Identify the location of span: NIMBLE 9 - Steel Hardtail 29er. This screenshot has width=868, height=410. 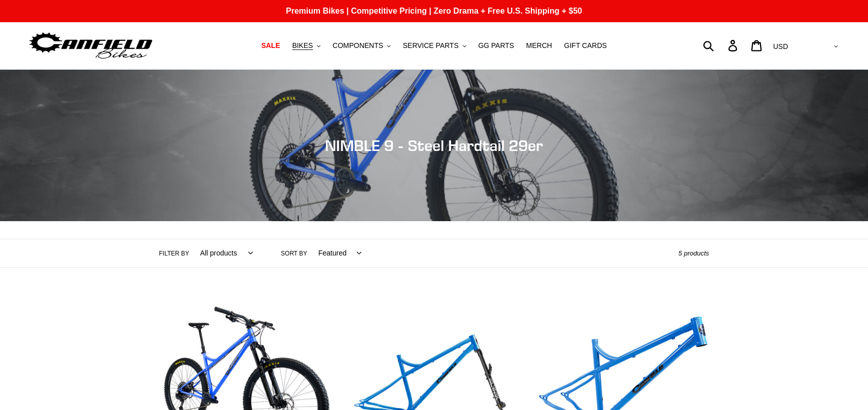
(434, 146).